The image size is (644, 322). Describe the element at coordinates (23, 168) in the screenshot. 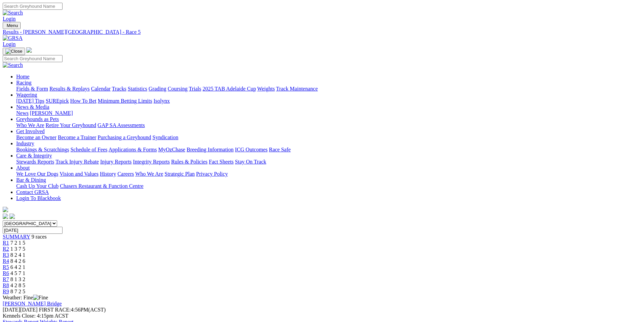

I see `a: About` at that location.